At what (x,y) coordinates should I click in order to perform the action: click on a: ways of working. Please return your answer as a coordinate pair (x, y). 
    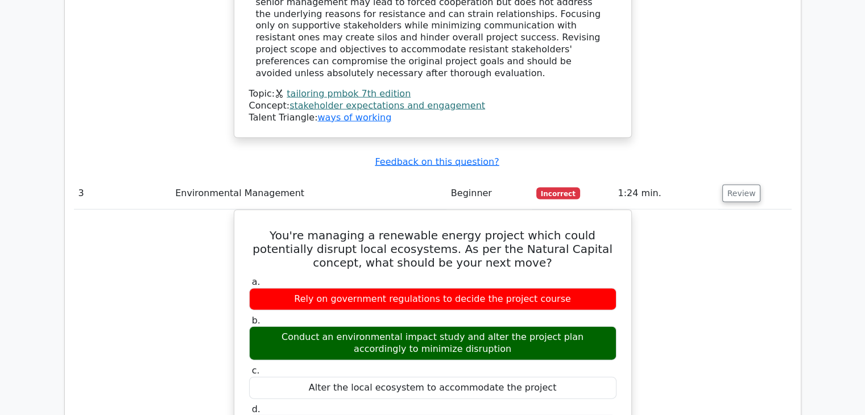
    Looking at the image, I should click on (354, 117).